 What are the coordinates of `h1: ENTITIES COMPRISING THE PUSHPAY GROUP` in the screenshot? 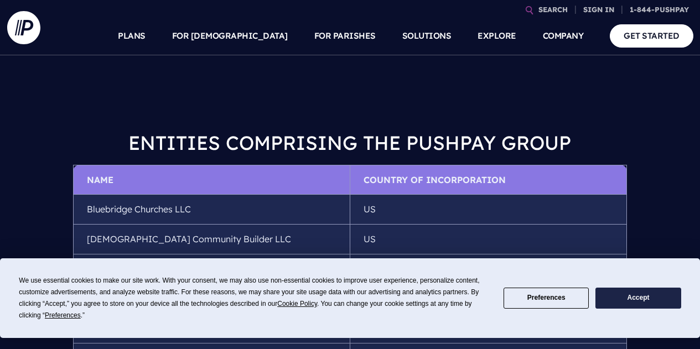 It's located at (350, 143).